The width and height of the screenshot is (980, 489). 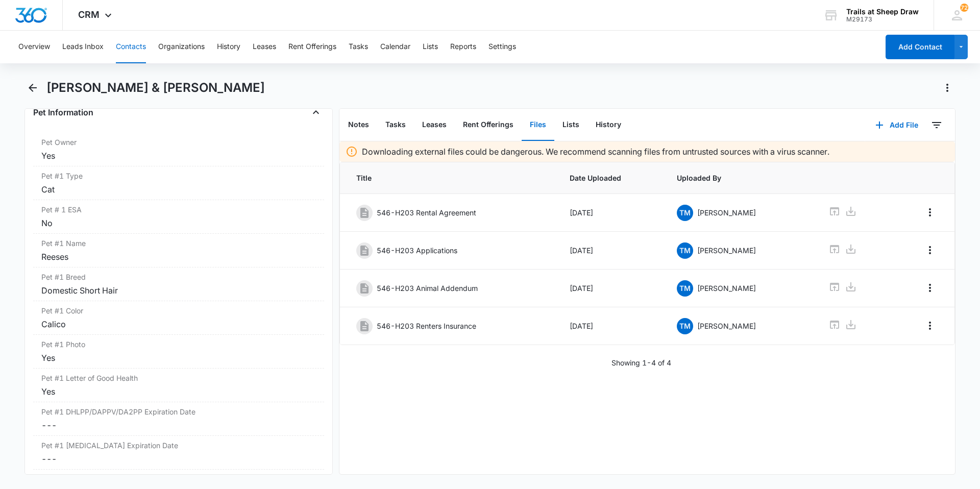 What do you see at coordinates (178, 290) in the screenshot?
I see `div: Domestic Short Hair` at bounding box center [178, 290].